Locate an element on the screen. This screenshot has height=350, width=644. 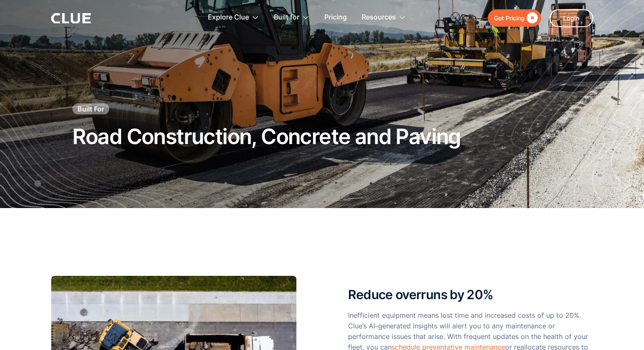
a: Pricing is located at coordinates (335, 17).